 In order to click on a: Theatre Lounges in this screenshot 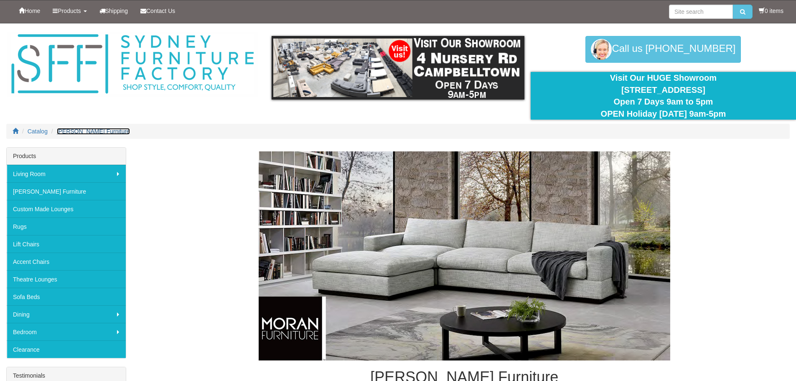, I will do `click(66, 279)`.